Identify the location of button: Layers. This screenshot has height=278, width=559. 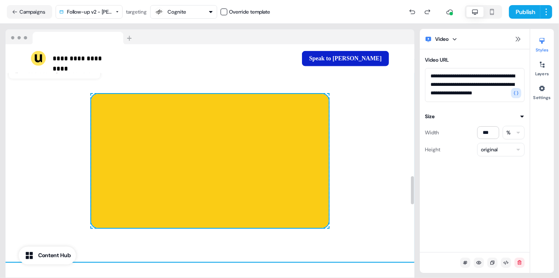
(542, 67).